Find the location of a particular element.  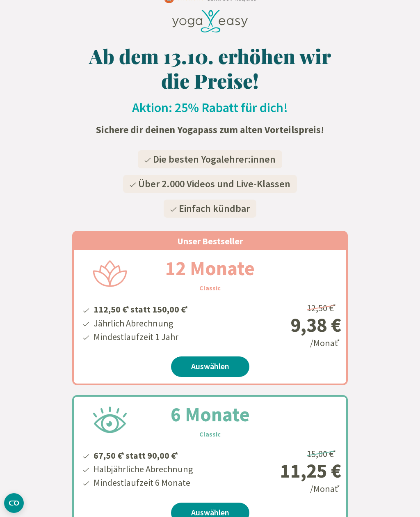

div: 9,38 € is located at coordinates (292, 325).